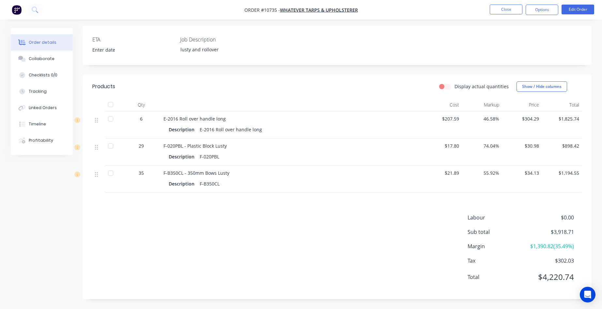  I want to click on span: $34.13, so click(522, 173).